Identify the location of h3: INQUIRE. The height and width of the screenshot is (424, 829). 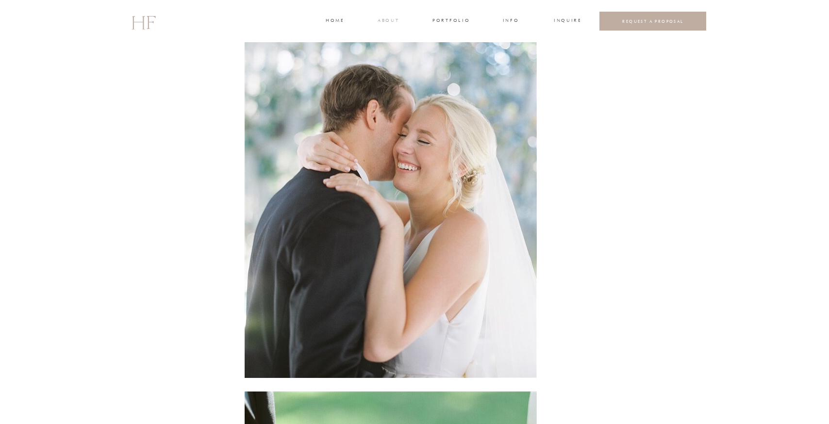
(567, 21).